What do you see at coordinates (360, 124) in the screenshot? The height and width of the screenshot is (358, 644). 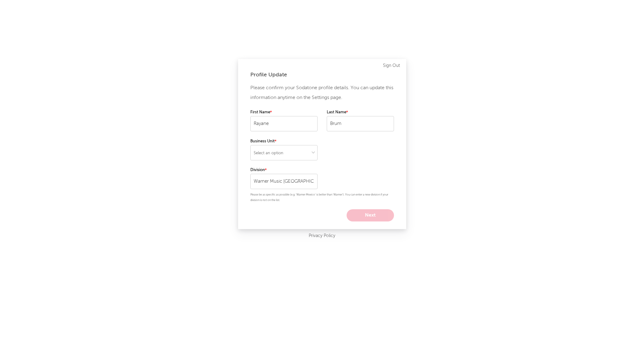 I see `input: Your last name` at bounding box center [360, 124].